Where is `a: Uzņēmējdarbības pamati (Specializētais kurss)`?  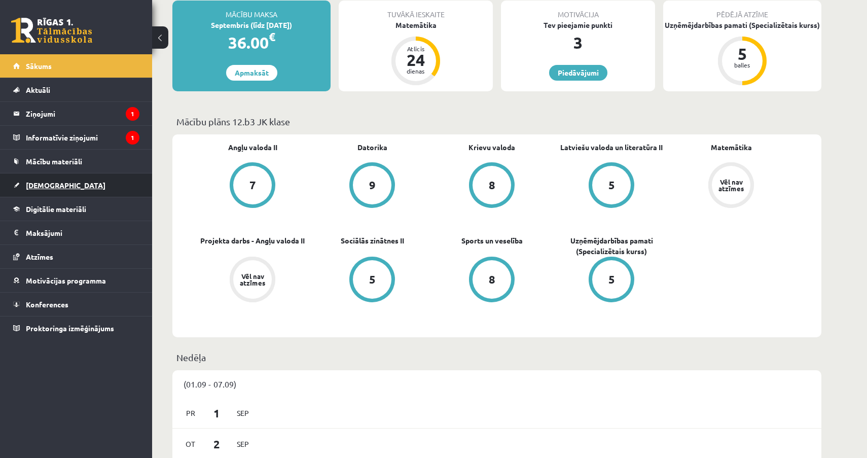
a: Uzņēmējdarbības pamati (Specializētais kurss) is located at coordinates (612, 246).